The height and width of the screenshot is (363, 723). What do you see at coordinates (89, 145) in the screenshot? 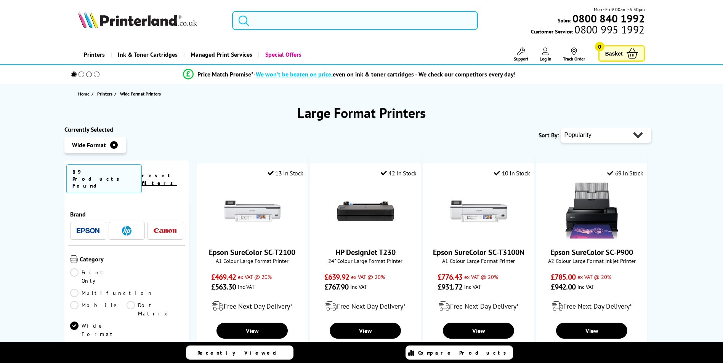
I see `span: Wide Format` at bounding box center [89, 145].